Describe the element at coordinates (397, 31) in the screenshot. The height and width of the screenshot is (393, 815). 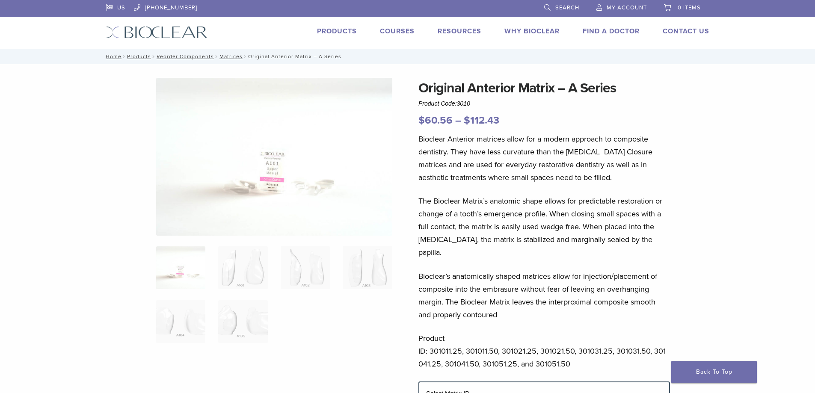
I see `a: Courses` at that location.